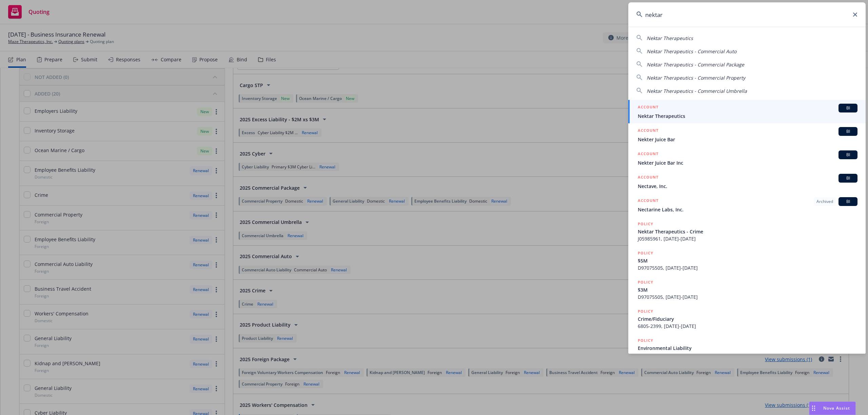  Describe the element at coordinates (691, 51) in the screenshot. I see `span: Nektar Therapeutics - Commercial Auto` at that location.